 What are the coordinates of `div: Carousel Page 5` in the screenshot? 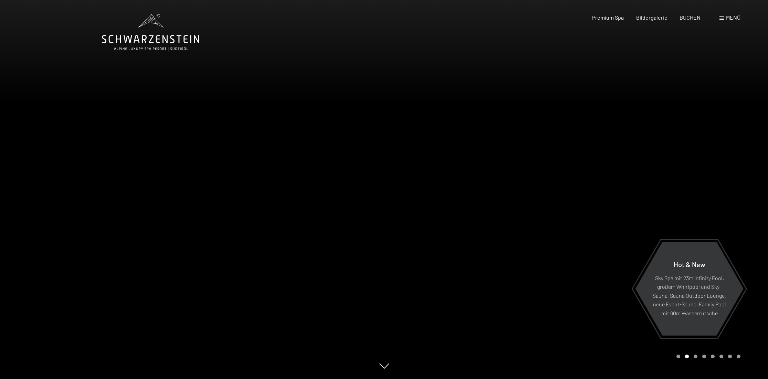 It's located at (712, 356).